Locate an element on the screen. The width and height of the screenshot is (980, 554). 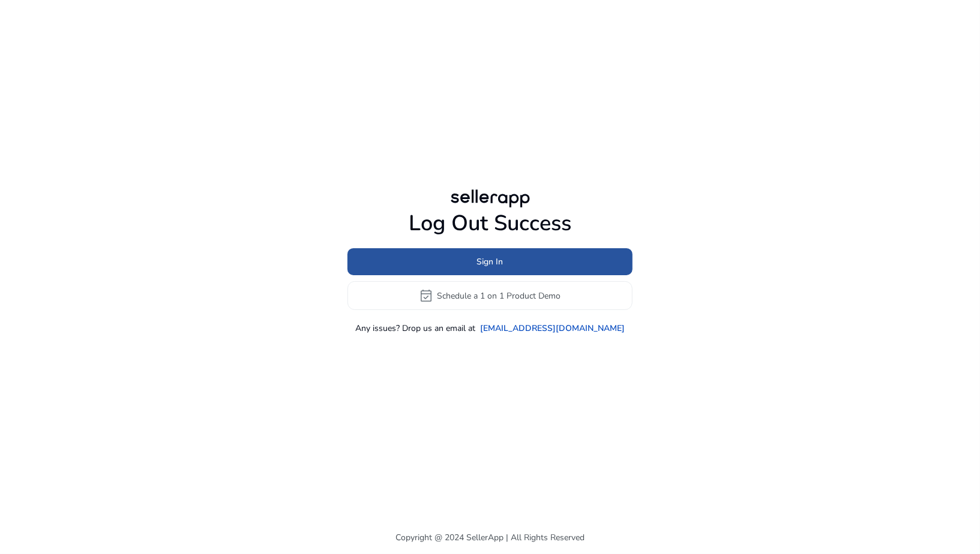
button: Sign In is located at coordinates (490, 261).